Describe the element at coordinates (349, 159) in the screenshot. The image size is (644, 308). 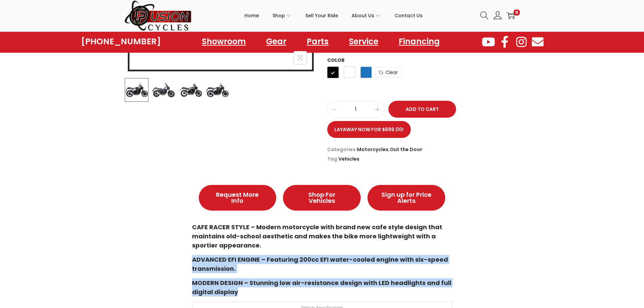
I see `a: Vehicles` at that location.